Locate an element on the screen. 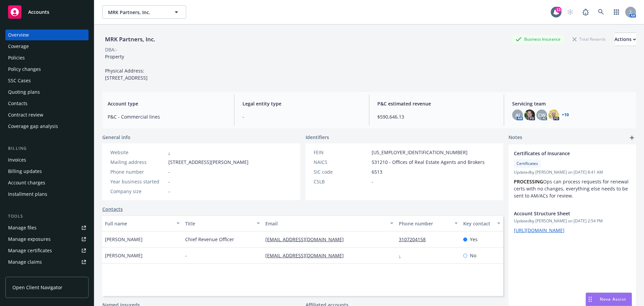 The image size is (644, 306). div: Full name is located at coordinates (138, 223).